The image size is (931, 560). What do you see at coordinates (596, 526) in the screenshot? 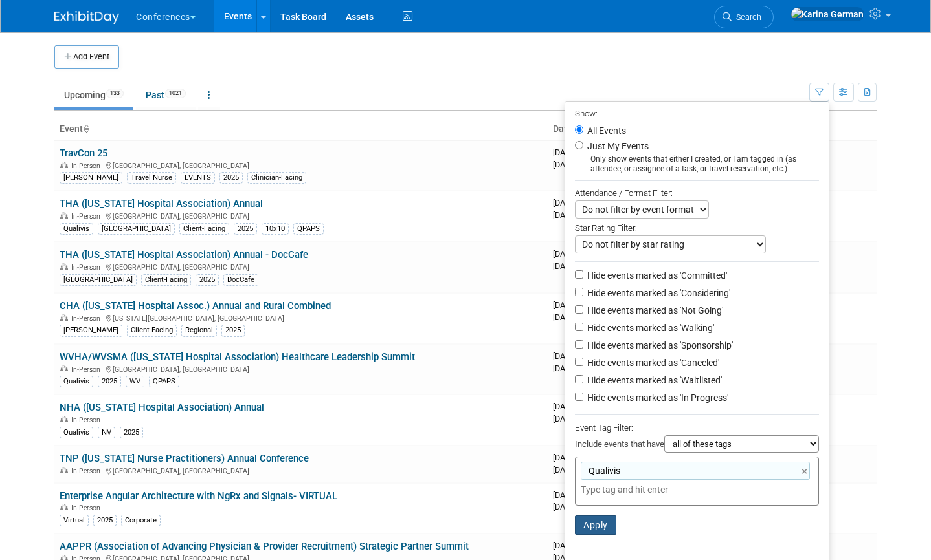
I see `button: Apply` at bounding box center [596, 526].